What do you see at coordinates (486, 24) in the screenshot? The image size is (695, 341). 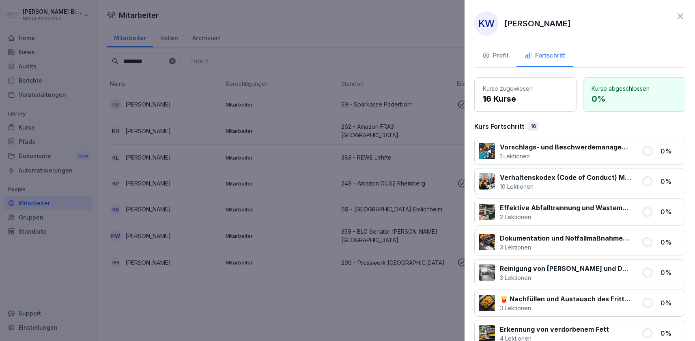 I see `div: KW` at bounding box center [486, 24].